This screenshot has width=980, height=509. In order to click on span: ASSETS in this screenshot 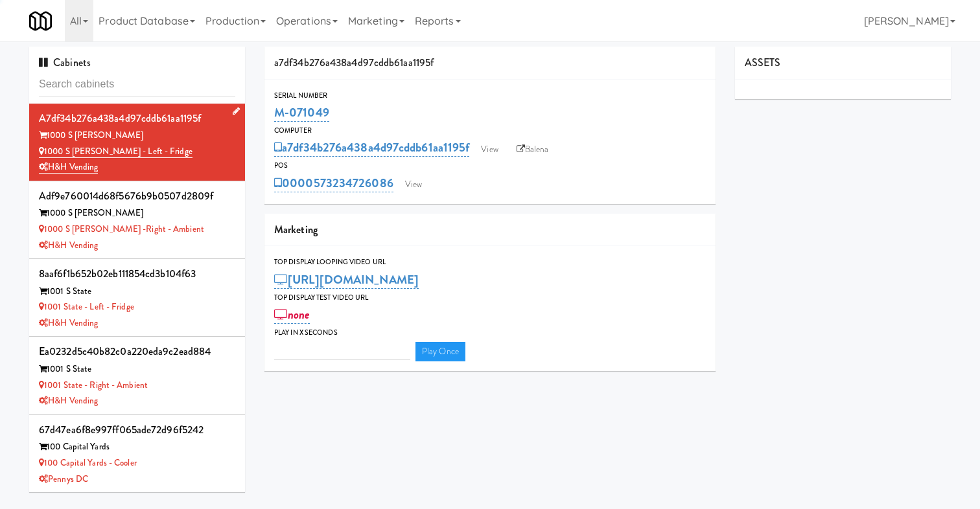, I will do `click(762, 62)`.